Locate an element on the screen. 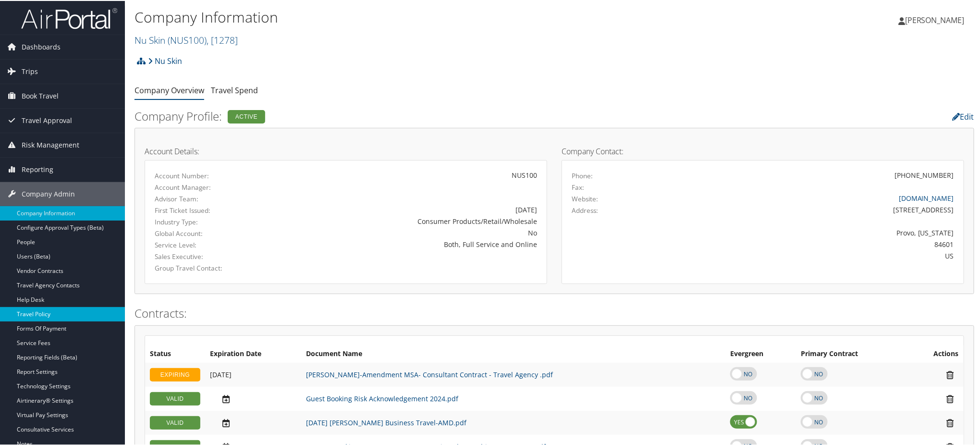 This screenshot has width=980, height=445. div: Active is located at coordinates (246, 116).